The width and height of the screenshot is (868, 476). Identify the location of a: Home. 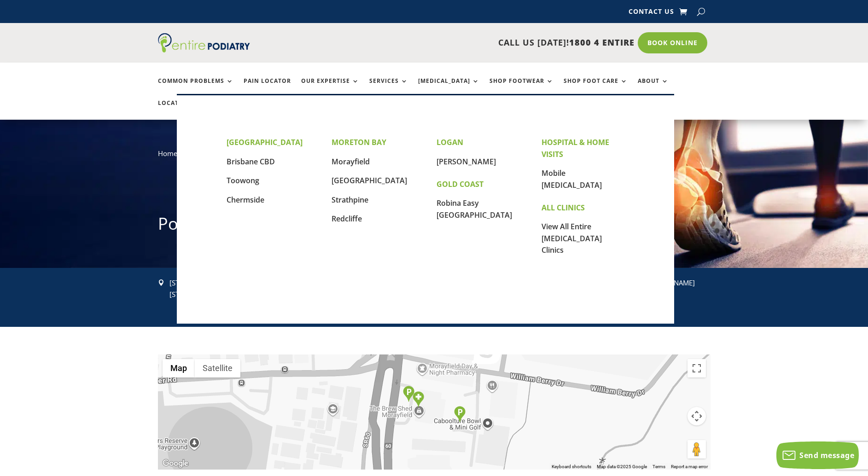
(168, 154).